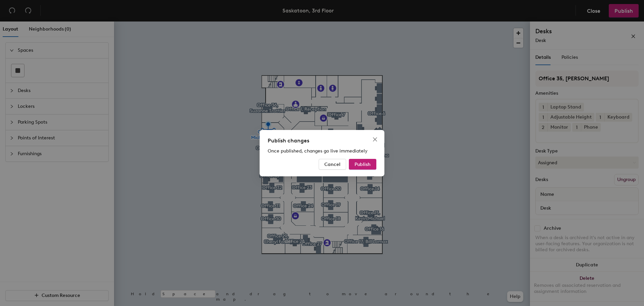 The width and height of the screenshot is (644, 306). I want to click on span: Publish, so click(363, 164).